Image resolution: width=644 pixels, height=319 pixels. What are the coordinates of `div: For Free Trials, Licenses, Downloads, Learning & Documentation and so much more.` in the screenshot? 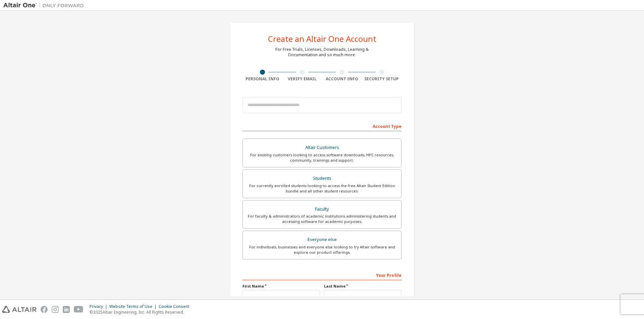 It's located at (322, 52).